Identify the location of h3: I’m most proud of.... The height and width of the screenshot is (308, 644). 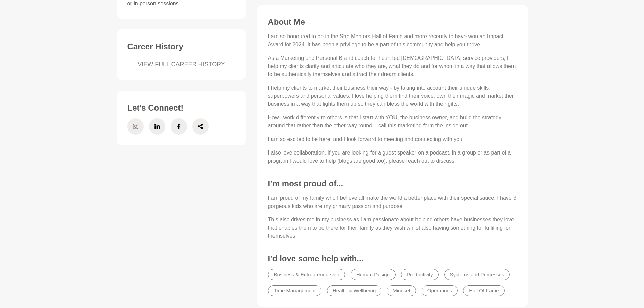
(393, 184).